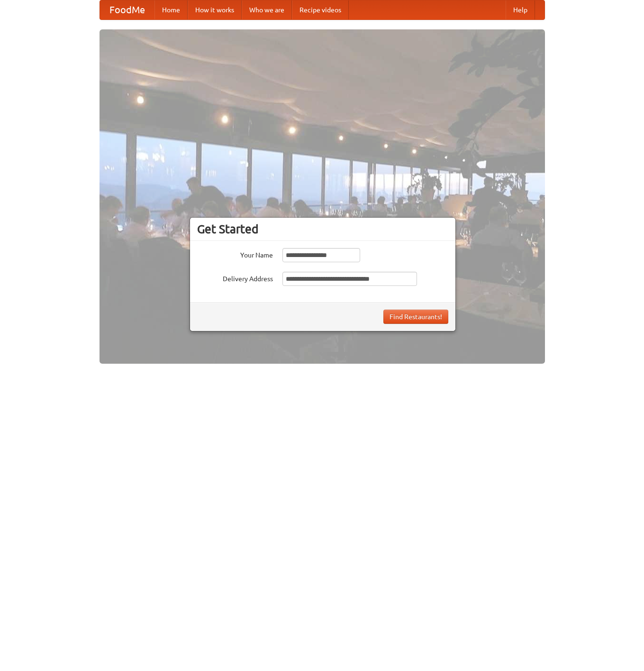 This screenshot has width=644, height=671. I want to click on label: Your Name, so click(235, 254).